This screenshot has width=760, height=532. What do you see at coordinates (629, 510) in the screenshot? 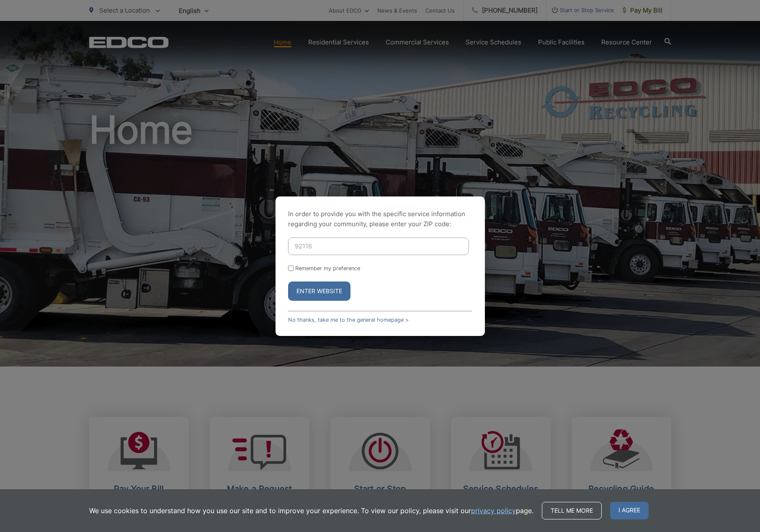
I see `span: I agree` at bounding box center [629, 510].